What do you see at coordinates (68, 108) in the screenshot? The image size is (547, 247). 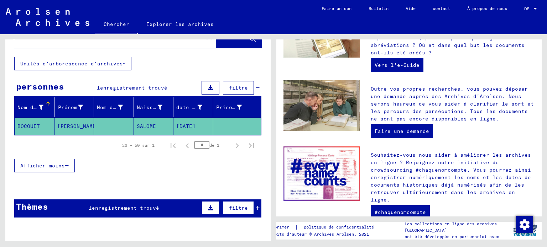 I see `font: Prénom` at bounding box center [68, 108].